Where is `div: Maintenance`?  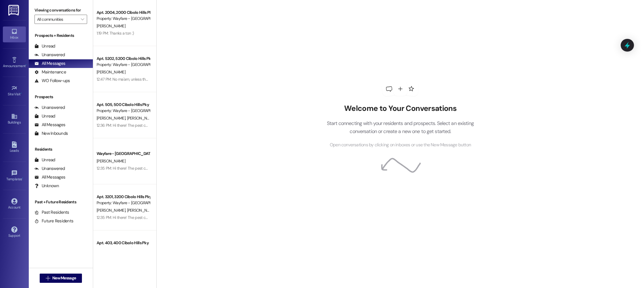
div: Maintenance is located at coordinates (50, 72).